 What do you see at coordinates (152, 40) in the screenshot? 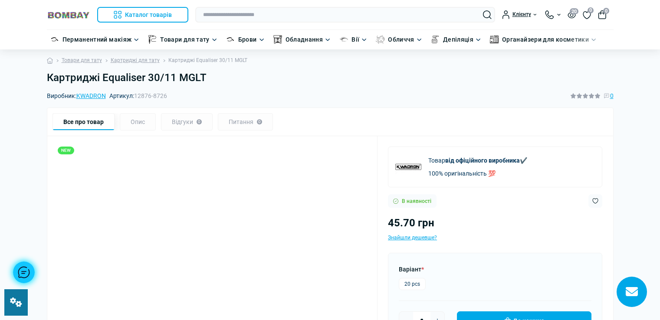
I see `img: Товари для тату` at bounding box center [152, 40].